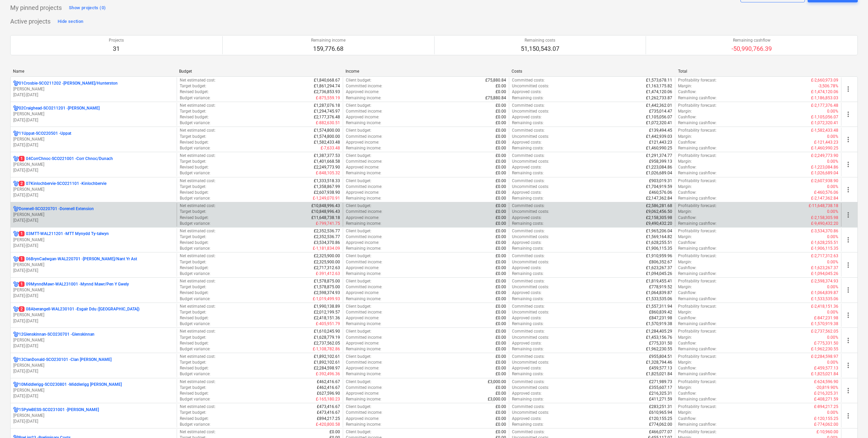 The image size is (868, 438). What do you see at coordinates (697, 156) in the screenshot?
I see `p: Profitability forecast :` at bounding box center [697, 156].